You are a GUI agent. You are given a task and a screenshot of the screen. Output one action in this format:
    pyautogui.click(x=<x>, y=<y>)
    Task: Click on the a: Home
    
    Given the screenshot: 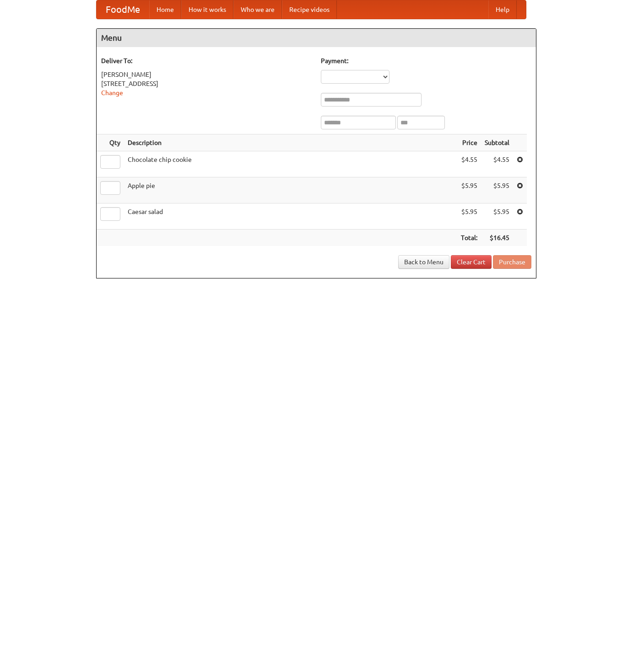 What is the action you would take?
    pyautogui.click(x=165, y=10)
    